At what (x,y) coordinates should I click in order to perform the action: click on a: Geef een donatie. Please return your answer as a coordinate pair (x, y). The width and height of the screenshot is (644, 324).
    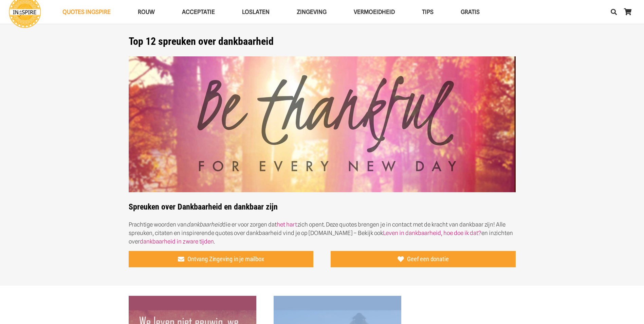
    Looking at the image, I should click on (423, 259).